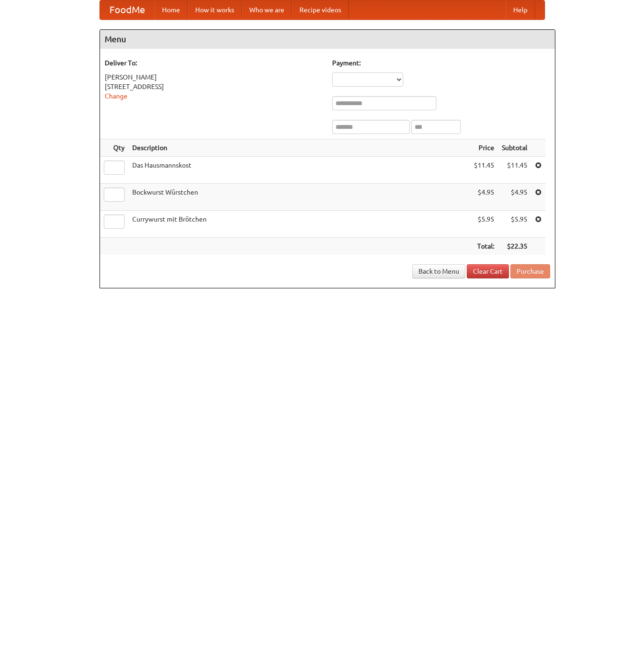 This screenshot has height=670, width=644. I want to click on a: Help, so click(520, 10).